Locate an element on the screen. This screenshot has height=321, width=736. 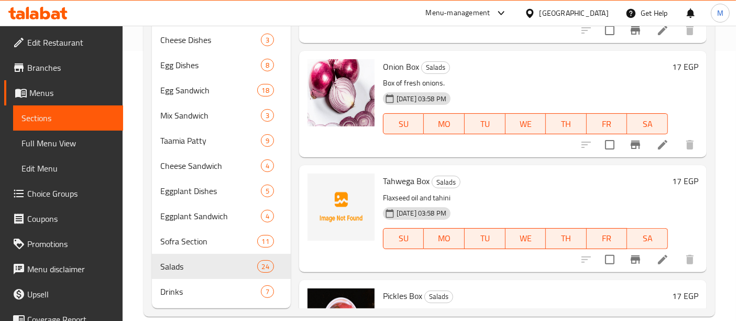
span: Branches is located at coordinates (71, 68).